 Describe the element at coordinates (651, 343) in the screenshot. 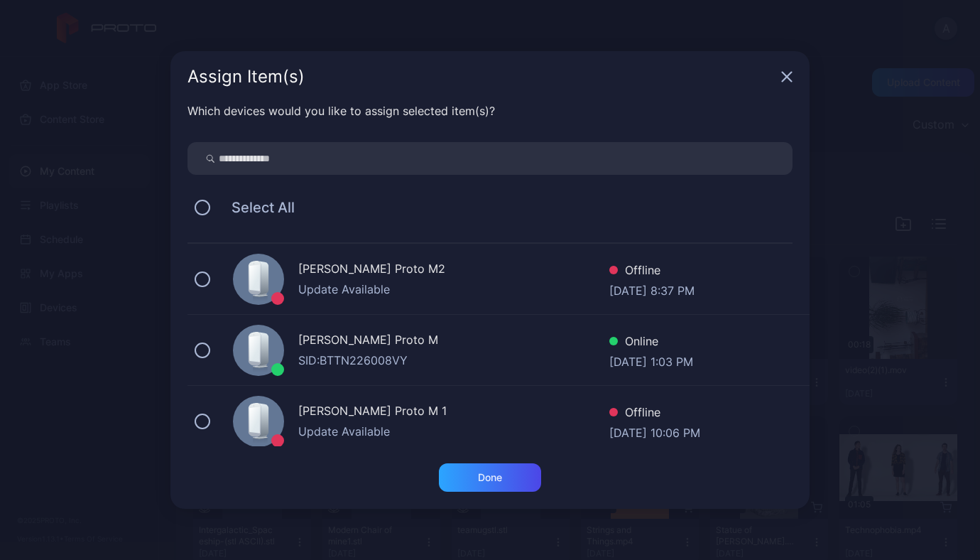

I see `div: Online` at that location.